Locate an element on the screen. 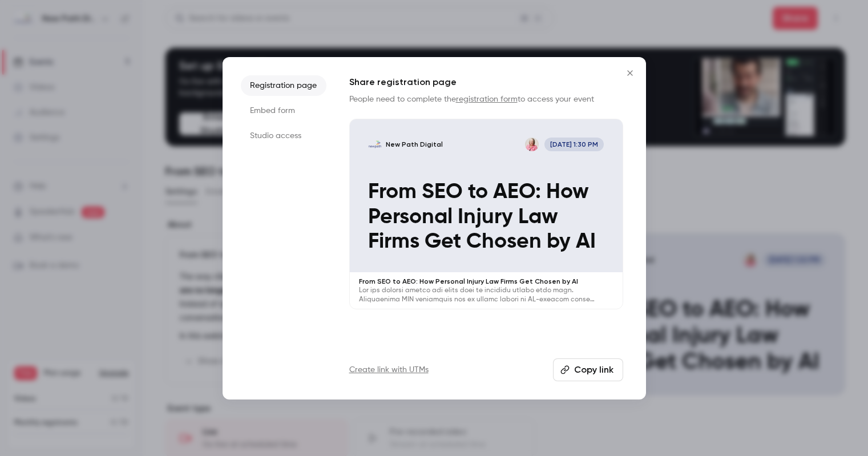 The image size is (868, 456). li: Embed form is located at coordinates (284, 111).